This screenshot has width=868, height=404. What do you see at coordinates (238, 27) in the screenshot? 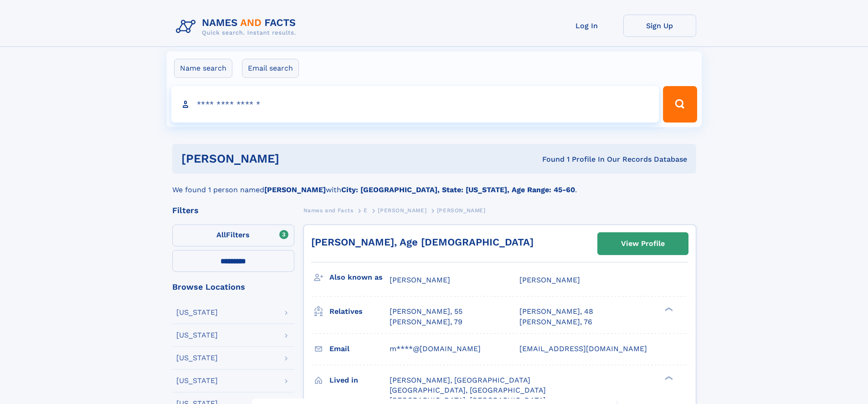
I see `img: Logo Names and Facts` at bounding box center [238, 27].